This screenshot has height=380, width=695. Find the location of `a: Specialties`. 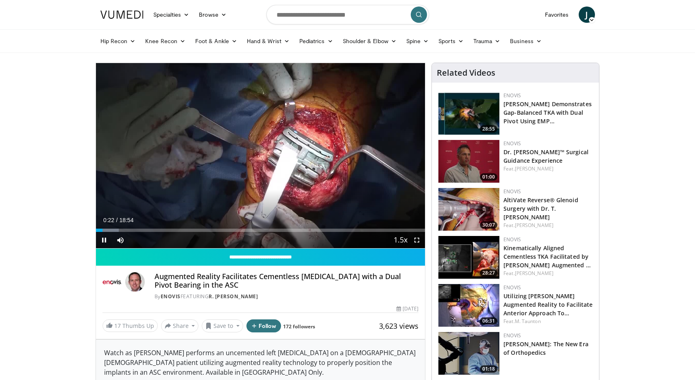

a: Specialties is located at coordinates (171, 15).